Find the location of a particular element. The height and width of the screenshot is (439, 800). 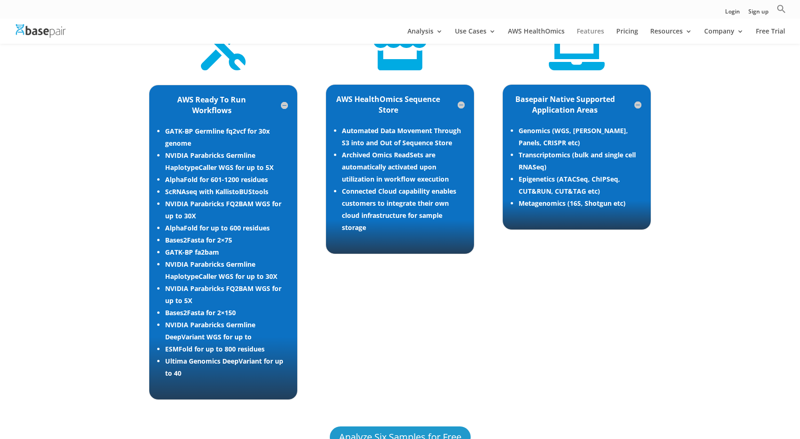

svg: Search is located at coordinates (781, 9).